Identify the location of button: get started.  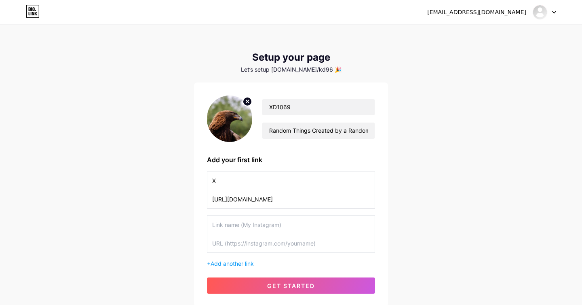
(291, 285).